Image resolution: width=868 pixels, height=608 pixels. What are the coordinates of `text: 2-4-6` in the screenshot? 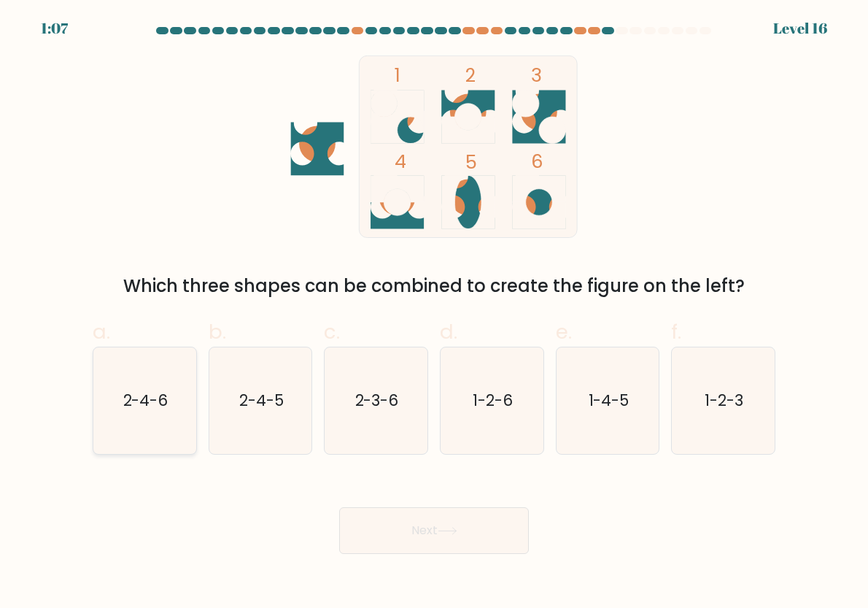 It's located at (146, 399).